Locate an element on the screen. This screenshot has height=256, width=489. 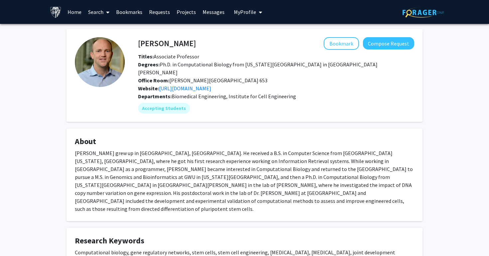
a: Opens in a new tab is located at coordinates (185, 88).